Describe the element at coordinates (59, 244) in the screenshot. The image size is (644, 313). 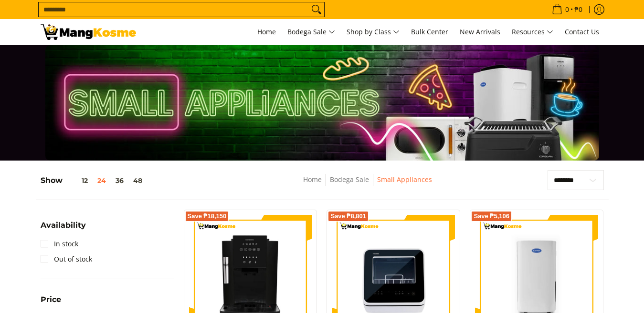
I see `a: In stock` at that location.